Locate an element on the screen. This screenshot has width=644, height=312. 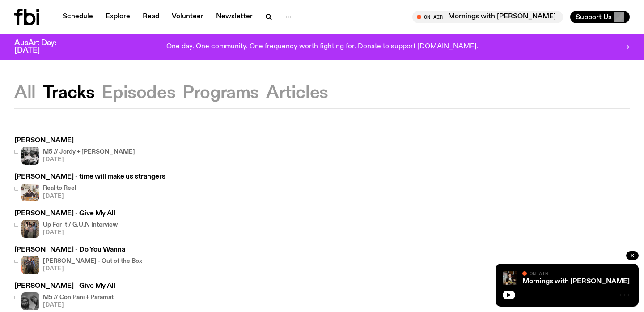
h4: Real to Reel is located at coordinates (59, 188).